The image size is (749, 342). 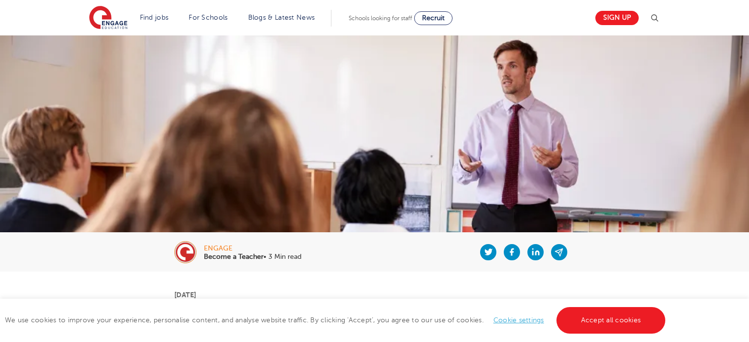 I want to click on img: Engage Education, so click(x=108, y=18).